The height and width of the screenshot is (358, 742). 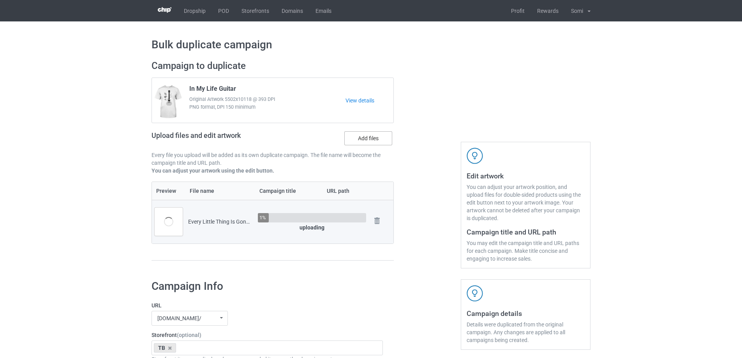 I want to click on span: (optional), so click(x=189, y=335).